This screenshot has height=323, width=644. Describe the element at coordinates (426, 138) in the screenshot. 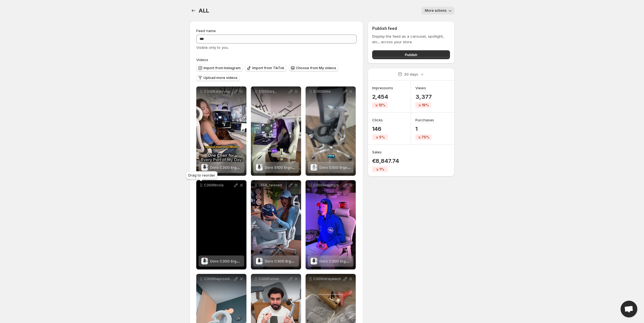

I see `span: 75%` at that location.